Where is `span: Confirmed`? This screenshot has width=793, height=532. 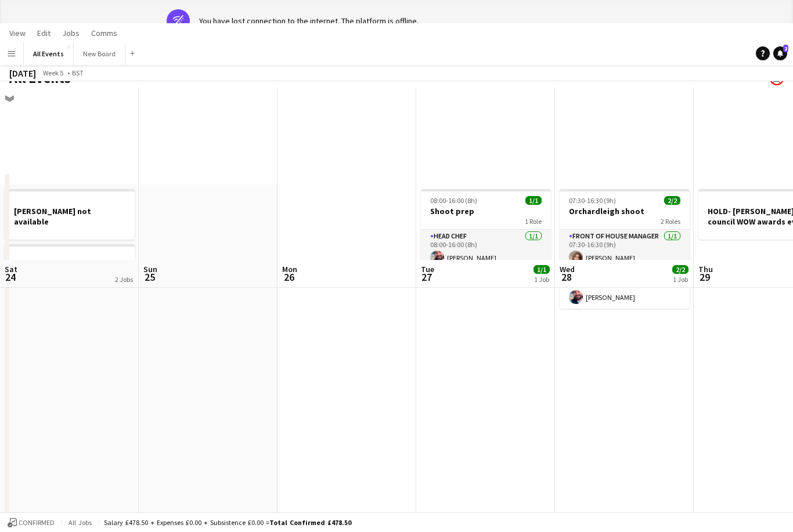
span: Confirmed is located at coordinates (36, 523).